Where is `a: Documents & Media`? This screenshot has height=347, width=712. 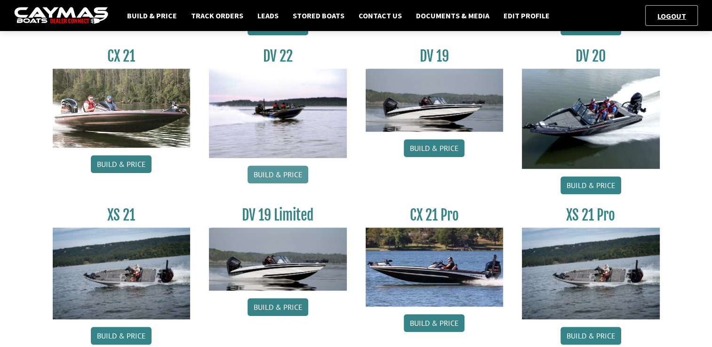
a: Documents & Media is located at coordinates (453, 16).